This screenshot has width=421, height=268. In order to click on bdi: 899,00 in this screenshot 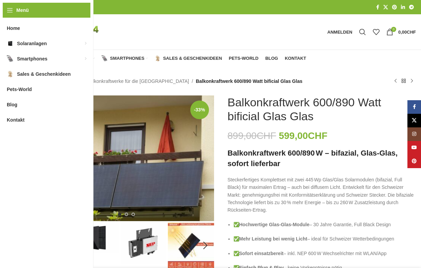, I will do `click(252, 135)`.